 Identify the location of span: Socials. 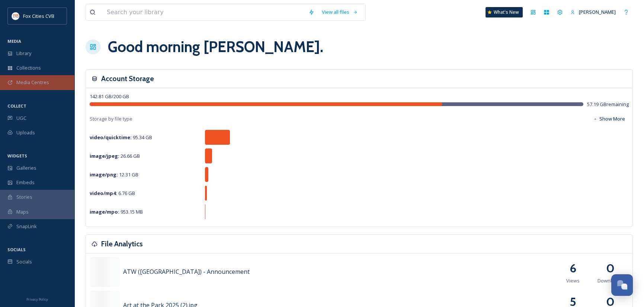
(24, 261).